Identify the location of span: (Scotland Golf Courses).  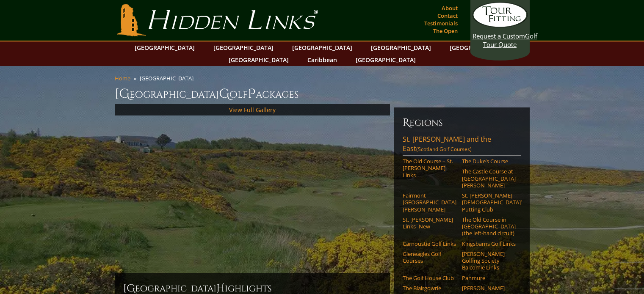
(444, 149).